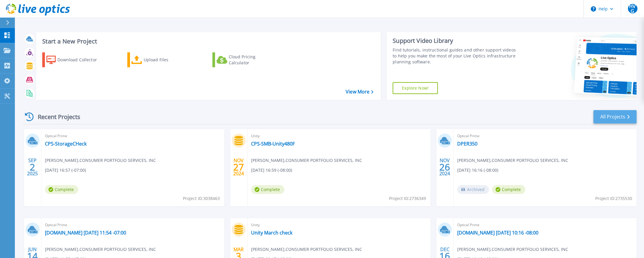 The image size is (644, 258). What do you see at coordinates (160, 60) in the screenshot?
I see `a: Upload Files` at bounding box center [160, 60].